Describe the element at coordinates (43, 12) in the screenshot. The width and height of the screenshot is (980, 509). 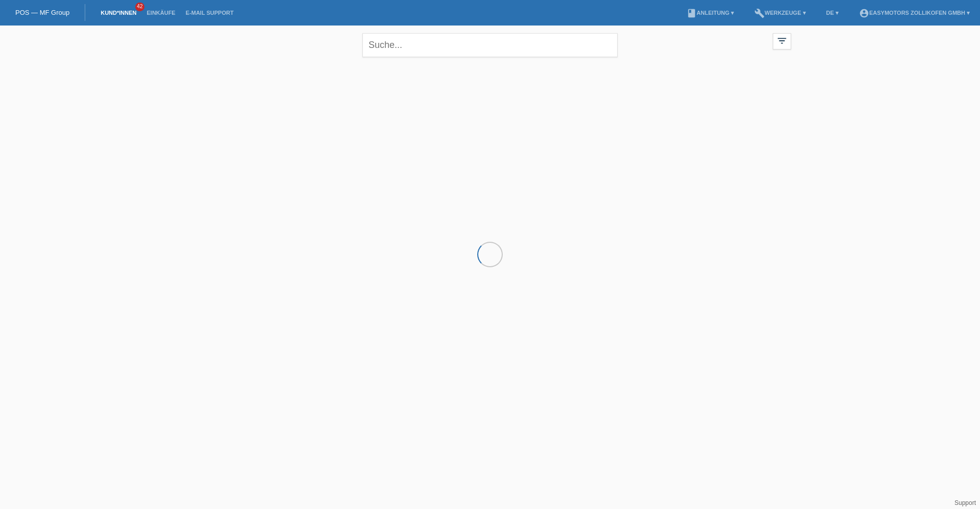
I see `a: POS — MF Group` at that location.